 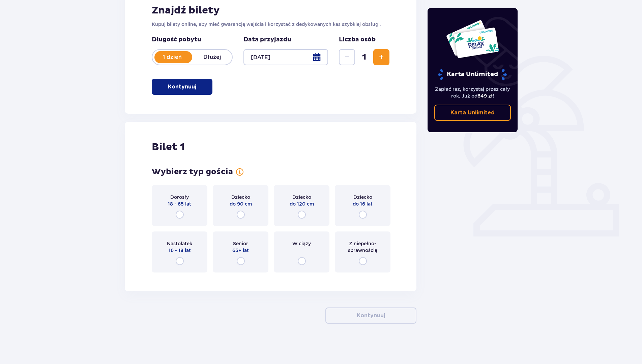 I want to click on p: Długość pobytu, so click(x=192, y=40).